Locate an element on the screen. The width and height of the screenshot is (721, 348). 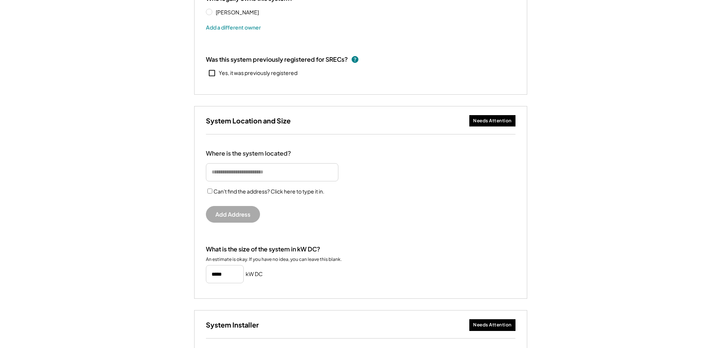
div: Where is the system located? is located at coordinates (248, 153).